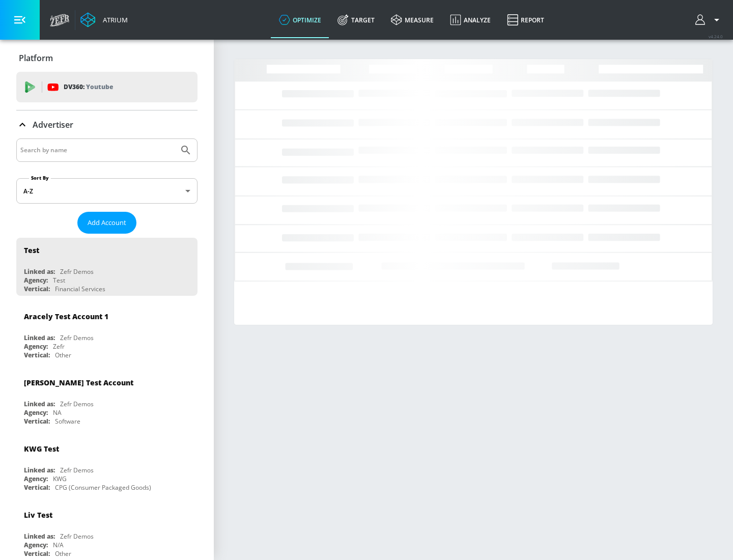 This screenshot has height=560, width=733. Describe the element at coordinates (66, 316) in the screenshot. I see `div: Aracely Test Account 1` at that location.